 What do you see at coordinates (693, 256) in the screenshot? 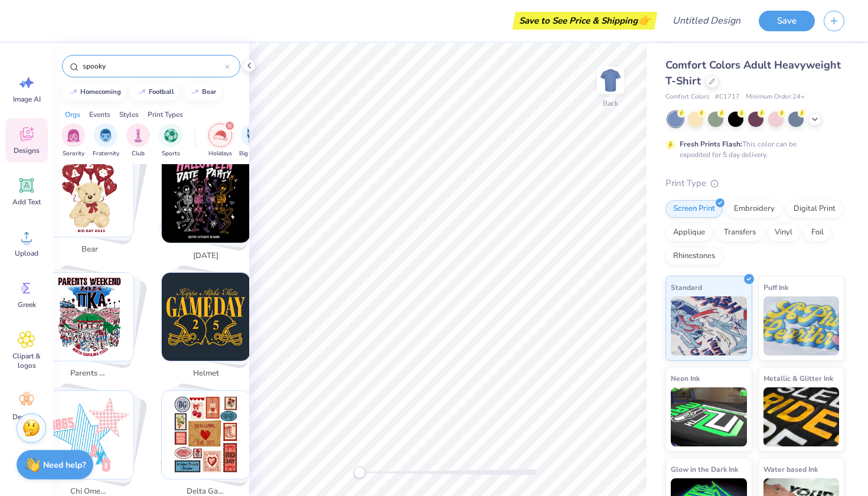
I see `div: Rhinestones` at bounding box center [693, 256].